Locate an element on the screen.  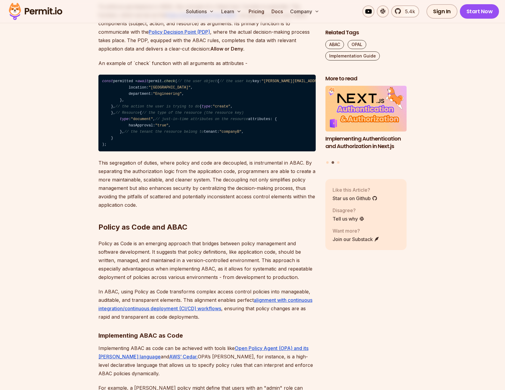
span: "true" is located at coordinates (162, 126).